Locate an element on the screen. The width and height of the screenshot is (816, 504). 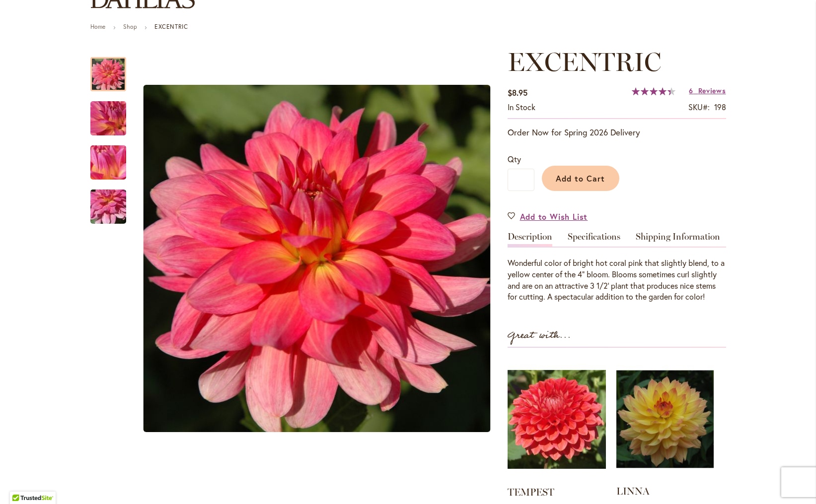
span: Add to Cart is located at coordinates (580, 178).